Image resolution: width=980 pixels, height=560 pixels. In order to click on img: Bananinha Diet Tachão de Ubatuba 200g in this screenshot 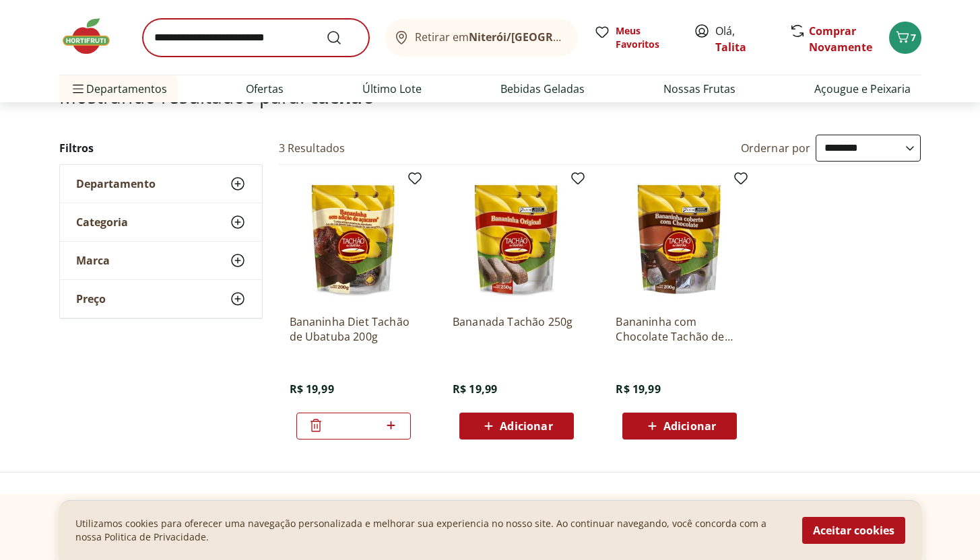, I will do `click(354, 240)`.